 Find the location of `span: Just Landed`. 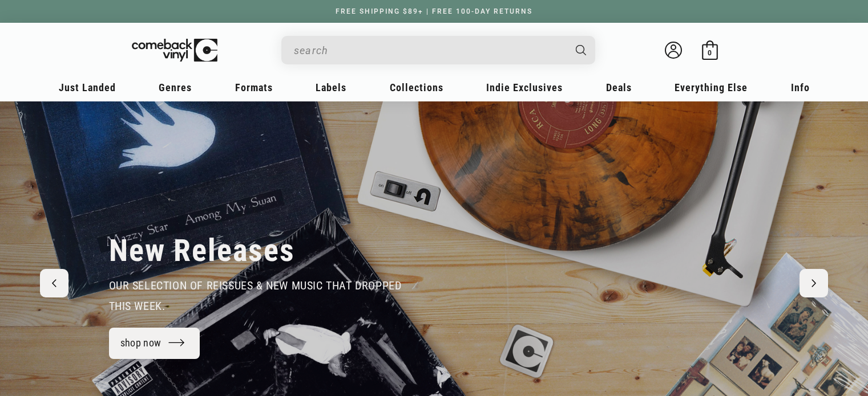

span: Just Landed is located at coordinates (88, 88).